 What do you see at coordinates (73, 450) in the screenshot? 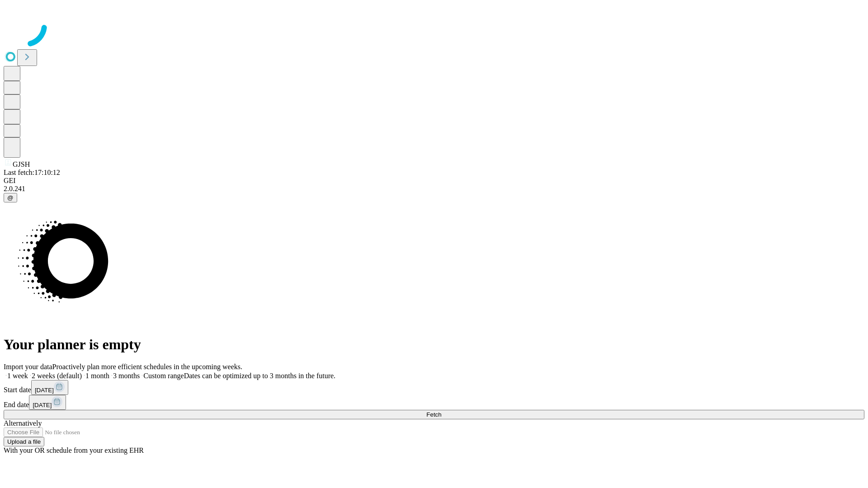
I see `span: With your OR schedule from your existing EHR` at bounding box center [73, 450].